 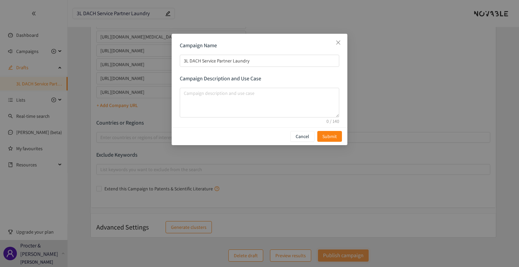 I want to click on textarea: campaign description and use case, so click(x=260, y=103).